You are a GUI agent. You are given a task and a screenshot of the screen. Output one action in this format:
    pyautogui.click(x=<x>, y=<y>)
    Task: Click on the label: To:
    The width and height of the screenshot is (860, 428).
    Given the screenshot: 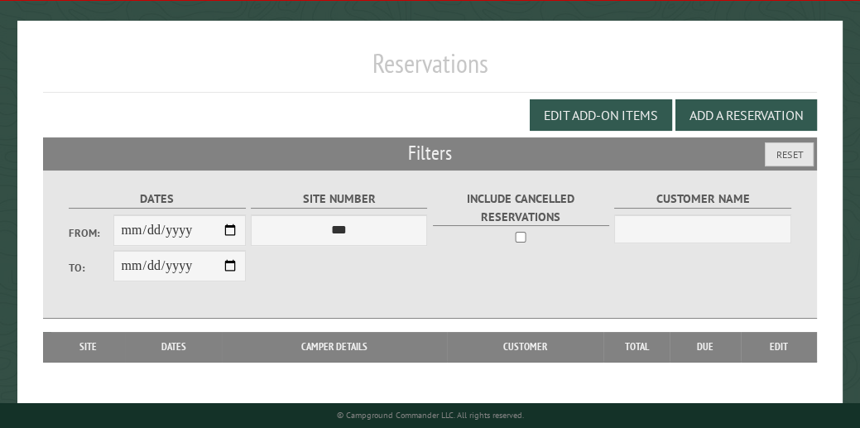 What is the action you would take?
    pyautogui.click(x=90, y=267)
    